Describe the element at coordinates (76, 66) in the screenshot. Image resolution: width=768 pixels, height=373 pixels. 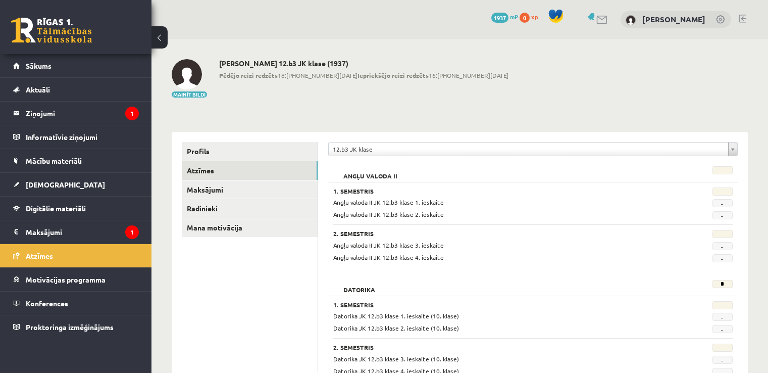
I see `a: Sākums` at that location.